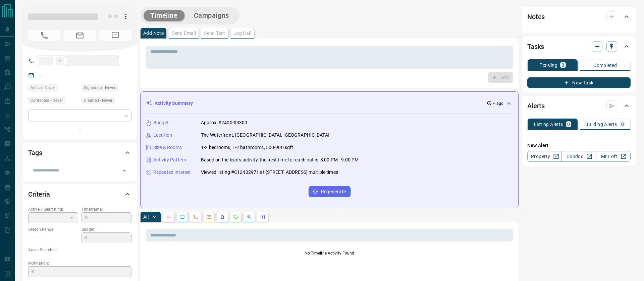  What do you see at coordinates (209, 217) in the screenshot?
I see `svg: Emails` at bounding box center [209, 217].